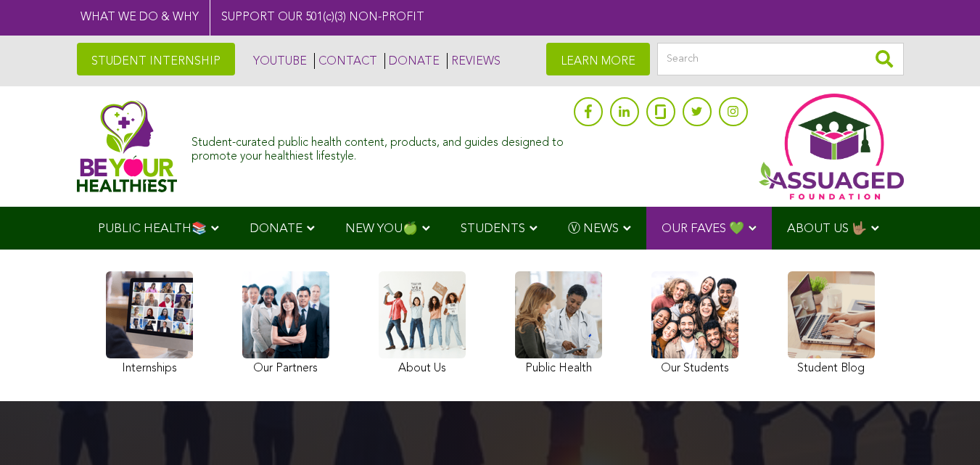 The width and height of the screenshot is (980, 465). I want to click on div: Student-curated public health content, products, and guides designed to promote your healthiest l..., so click(378, 147).